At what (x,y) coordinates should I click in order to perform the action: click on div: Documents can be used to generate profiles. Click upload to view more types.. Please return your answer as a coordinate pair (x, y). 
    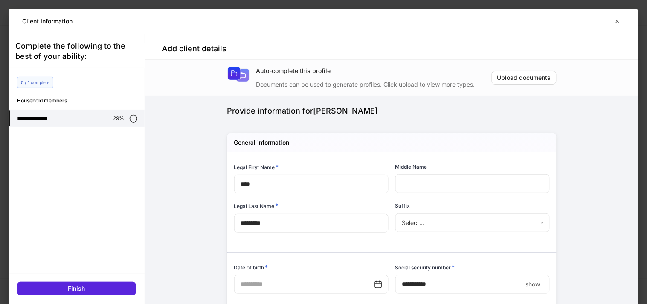
    Looking at the image, I should click on (374, 82).